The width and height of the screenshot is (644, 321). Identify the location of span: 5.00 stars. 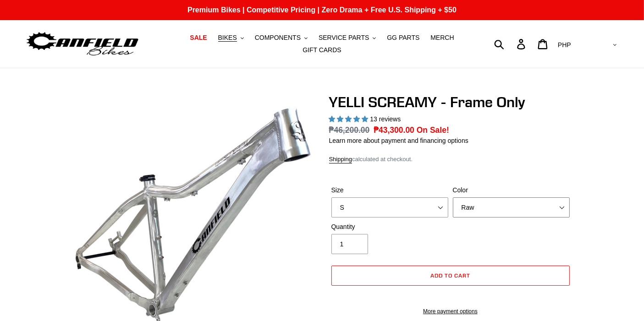
(349, 119).